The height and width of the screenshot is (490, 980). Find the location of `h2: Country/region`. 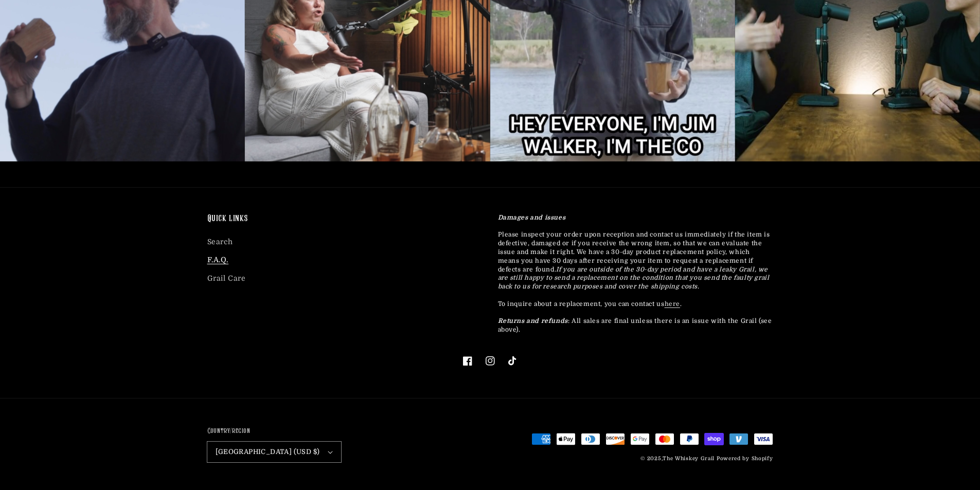

h2: Country/region is located at coordinates (274, 431).